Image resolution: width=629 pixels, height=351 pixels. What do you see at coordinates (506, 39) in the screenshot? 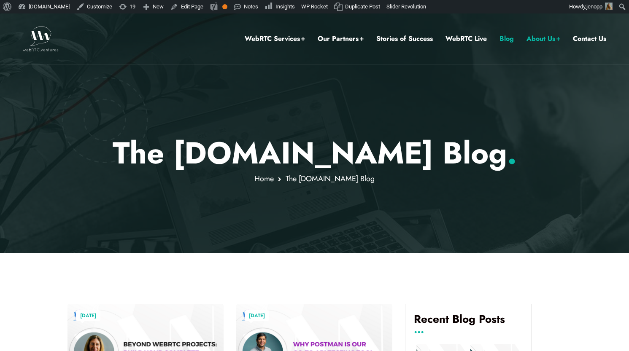
I see `a: Blog` at bounding box center [506, 39].